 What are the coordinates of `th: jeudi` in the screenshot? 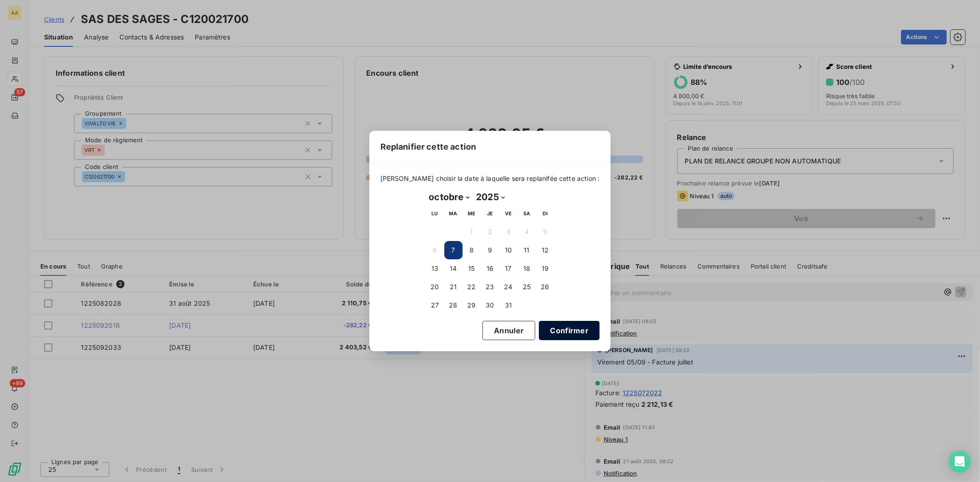 It's located at (490, 213).